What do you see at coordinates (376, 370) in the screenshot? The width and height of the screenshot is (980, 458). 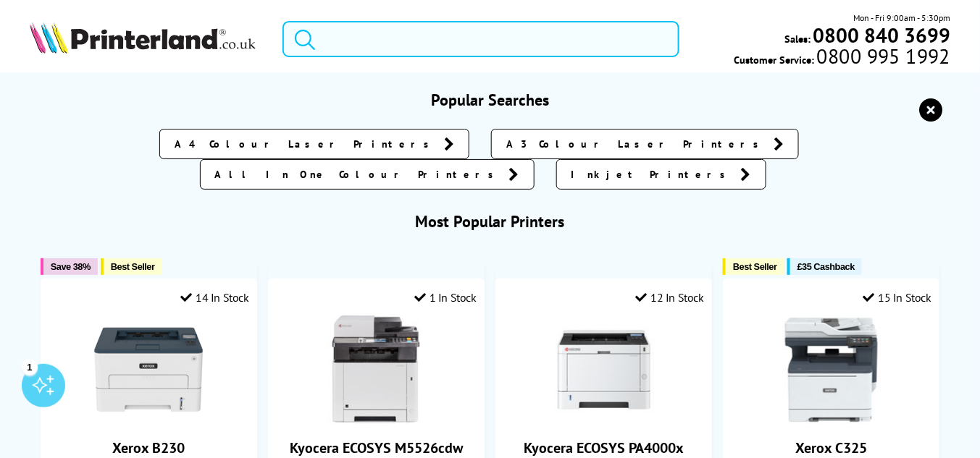 I see `img: Kyocera ECOSYS M5526cdw` at bounding box center [376, 370].